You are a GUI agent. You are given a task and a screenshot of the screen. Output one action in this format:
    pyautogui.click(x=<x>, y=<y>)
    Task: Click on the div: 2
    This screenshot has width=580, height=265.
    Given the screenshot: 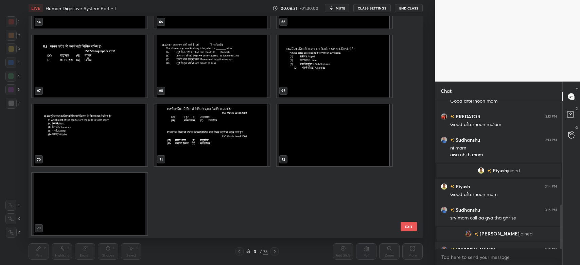 What is the action you would take?
    pyautogui.click(x=13, y=35)
    